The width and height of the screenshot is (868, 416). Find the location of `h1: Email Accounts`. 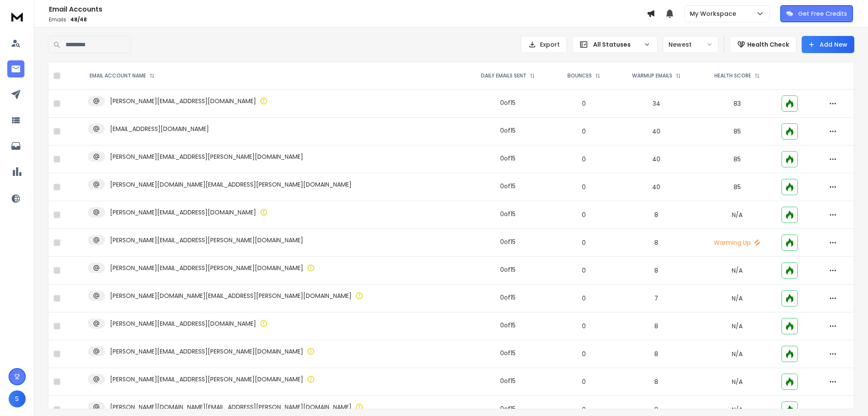

h1: Email Accounts is located at coordinates (348, 10).